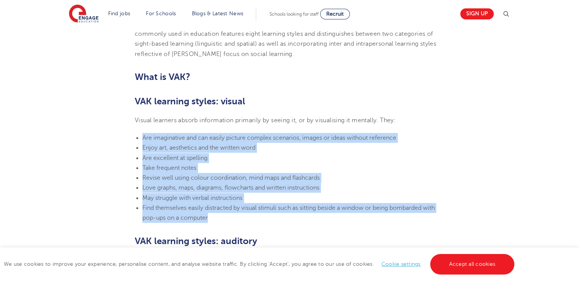  What do you see at coordinates (265, 120) in the screenshot?
I see `span: Visual learners absorb information primarily by seeing it, or by visualising it mentally. They:` at bounding box center [265, 120].